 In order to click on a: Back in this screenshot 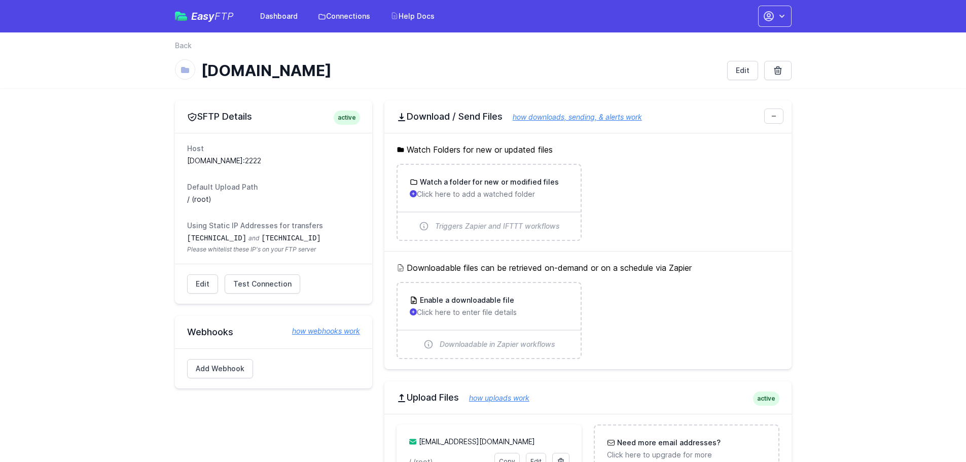, I will do `click(183, 46)`.